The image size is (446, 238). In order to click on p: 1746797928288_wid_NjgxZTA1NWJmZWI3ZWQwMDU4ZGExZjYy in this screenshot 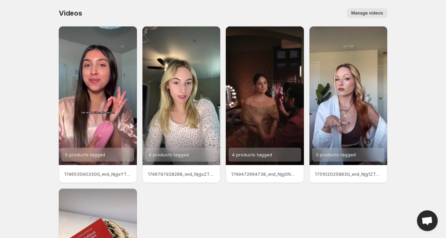, I will do `click(181, 174)`.